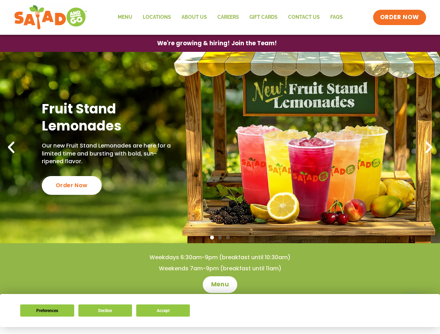 Image resolution: width=440 pixels, height=334 pixels. What do you see at coordinates (105, 311) in the screenshot?
I see `button: Decline` at bounding box center [105, 311].